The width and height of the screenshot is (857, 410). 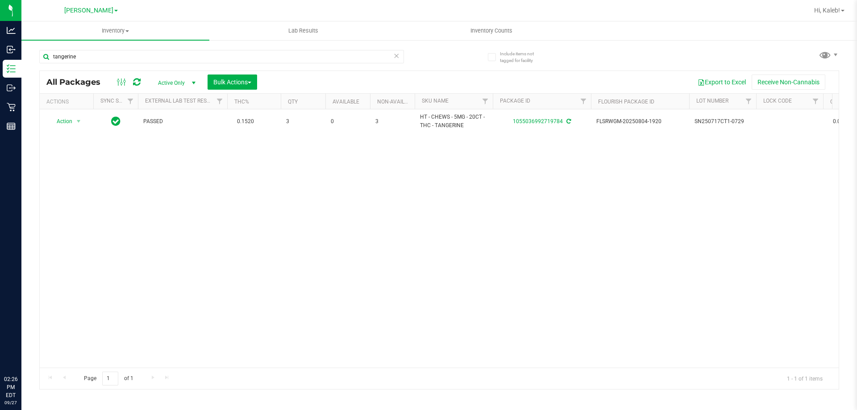 What do you see at coordinates (396, 56) in the screenshot?
I see `span: Clear` at bounding box center [396, 56].